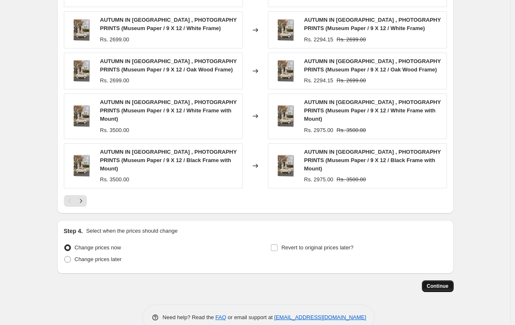  Describe the element at coordinates (189, 317) in the screenshot. I see `span: Need help? Read the` at that location.